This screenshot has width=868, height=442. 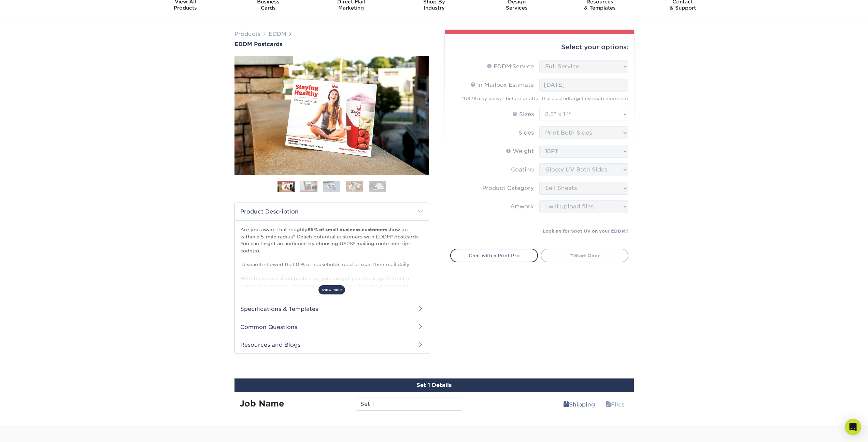 What do you see at coordinates (258, 44) in the screenshot?
I see `span: EDDM Postcards` at bounding box center [258, 44].